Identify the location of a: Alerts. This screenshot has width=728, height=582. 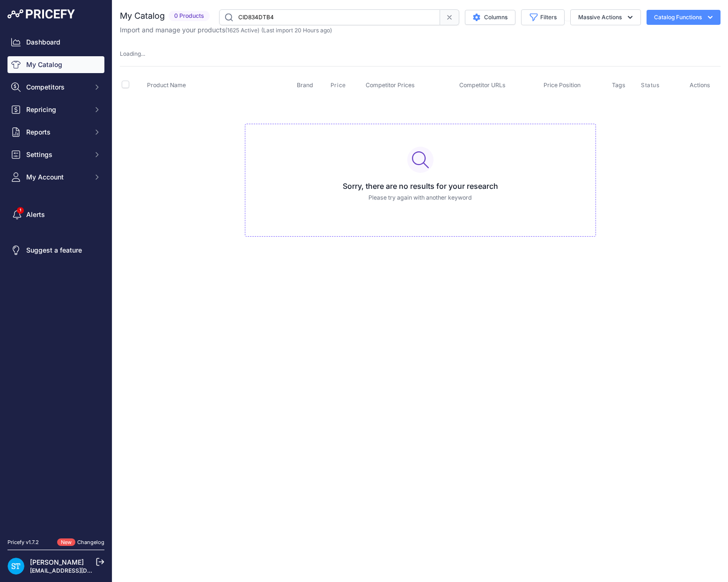
(56, 214).